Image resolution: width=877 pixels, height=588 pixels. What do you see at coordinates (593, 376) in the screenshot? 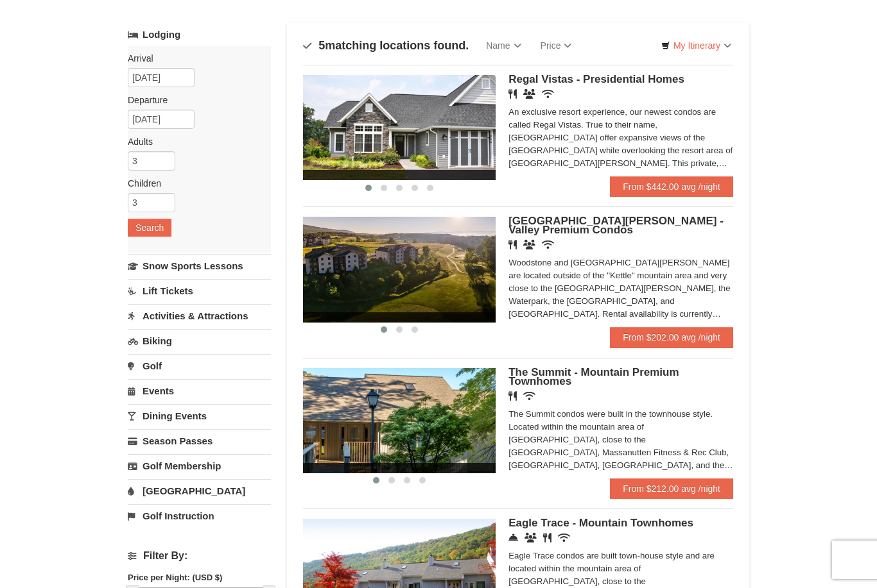
I see `span: The Summit - Mountain Premium Townhomes` at bounding box center [593, 376].